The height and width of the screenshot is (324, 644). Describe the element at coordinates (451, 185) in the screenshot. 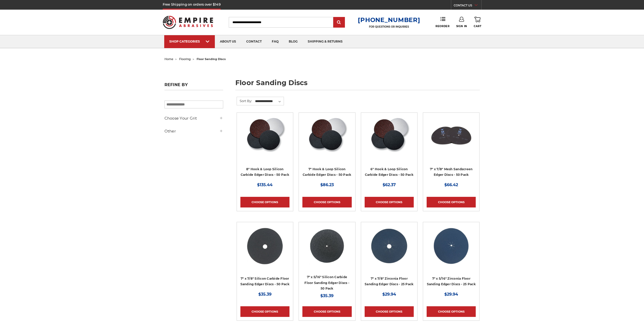

I see `span: $66.42` at that location.